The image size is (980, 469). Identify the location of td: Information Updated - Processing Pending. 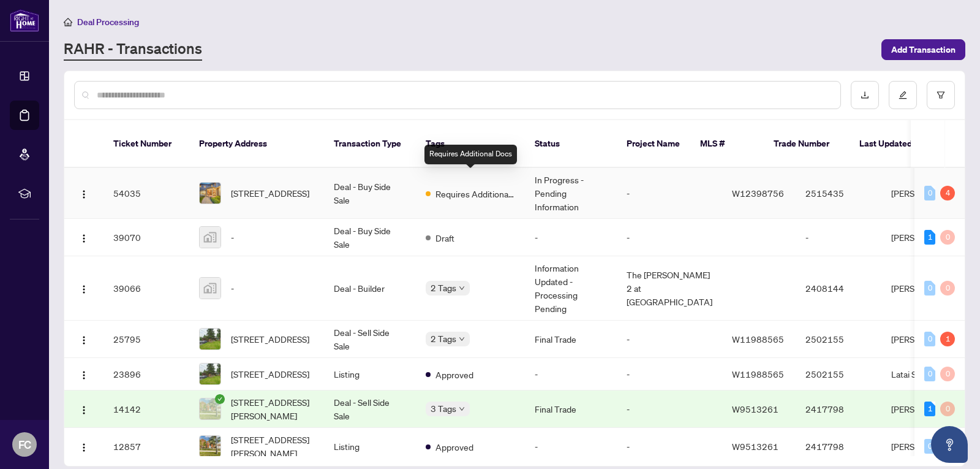
(571, 288).